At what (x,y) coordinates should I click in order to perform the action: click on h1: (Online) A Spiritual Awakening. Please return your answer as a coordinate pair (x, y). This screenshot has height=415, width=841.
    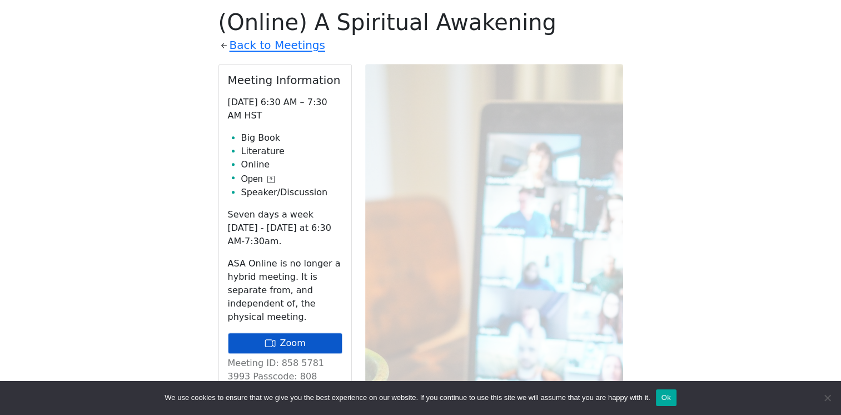
    Looking at the image, I should click on (421, 22).